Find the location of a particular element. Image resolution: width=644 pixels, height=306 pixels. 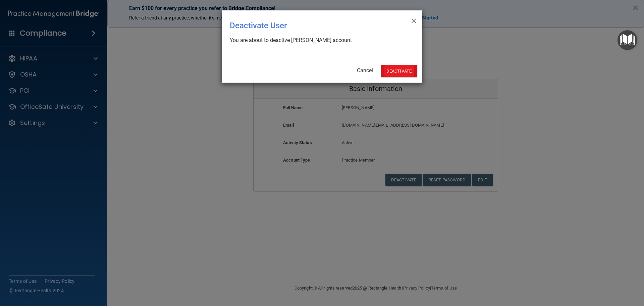

button: Open Resource Center is located at coordinates (627, 40).